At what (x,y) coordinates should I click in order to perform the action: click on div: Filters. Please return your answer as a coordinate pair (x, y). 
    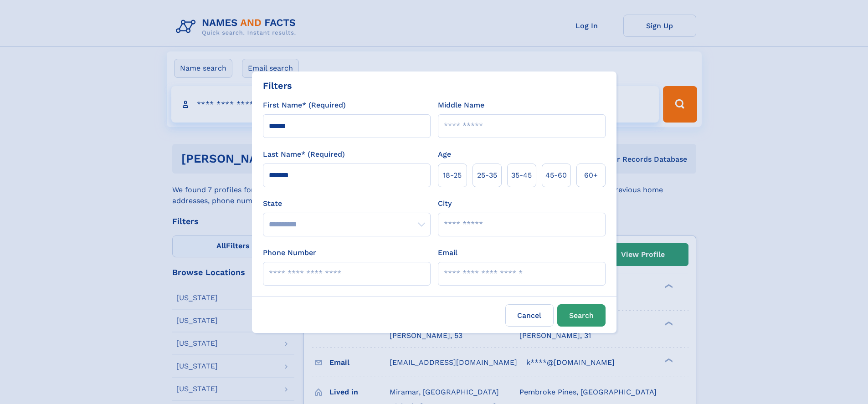
    Looking at the image, I should click on (278, 86).